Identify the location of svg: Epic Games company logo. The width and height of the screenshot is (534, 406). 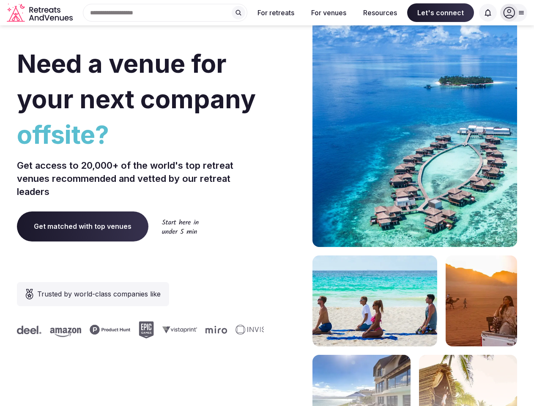
(142, 330).